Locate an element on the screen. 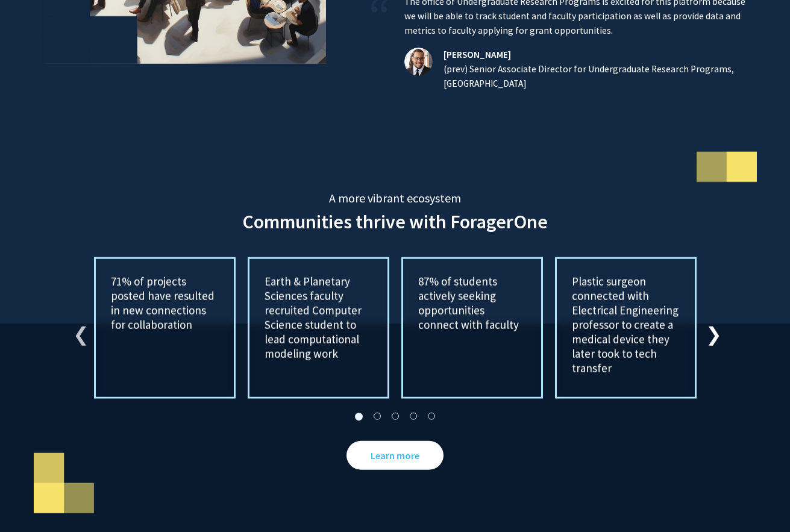 The height and width of the screenshot is (532, 790). p: Earth & Planetary Sciences faculty recruited Computer Science student to lead computational model... is located at coordinates (318, 318).